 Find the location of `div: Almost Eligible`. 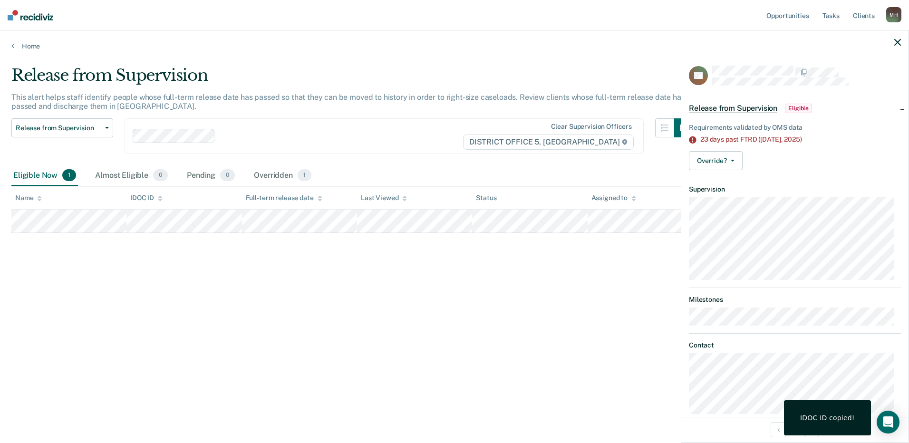

div: Almost Eligible is located at coordinates (131, 176).